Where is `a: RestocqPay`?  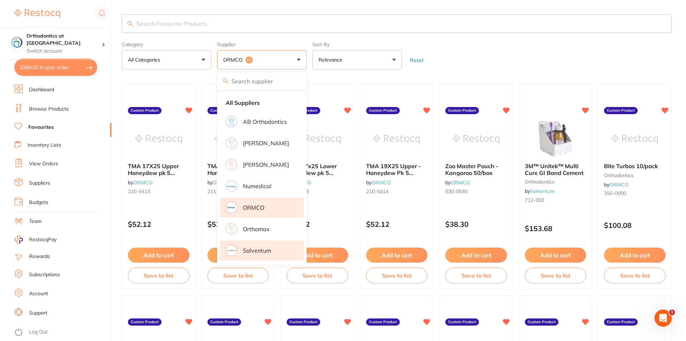
a: RestocqPay is located at coordinates (35, 239).